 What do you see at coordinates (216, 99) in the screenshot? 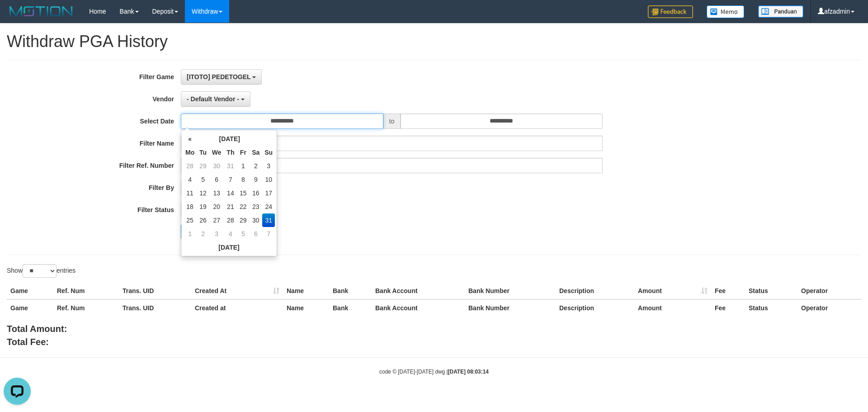
I see `button: - Default Vendor -` at bounding box center [216, 99].